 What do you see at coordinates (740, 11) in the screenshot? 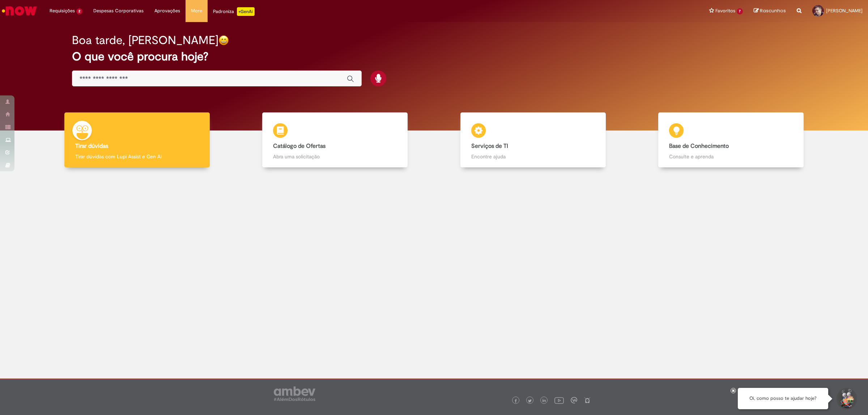
I see `span: 7` at bounding box center [740, 11].